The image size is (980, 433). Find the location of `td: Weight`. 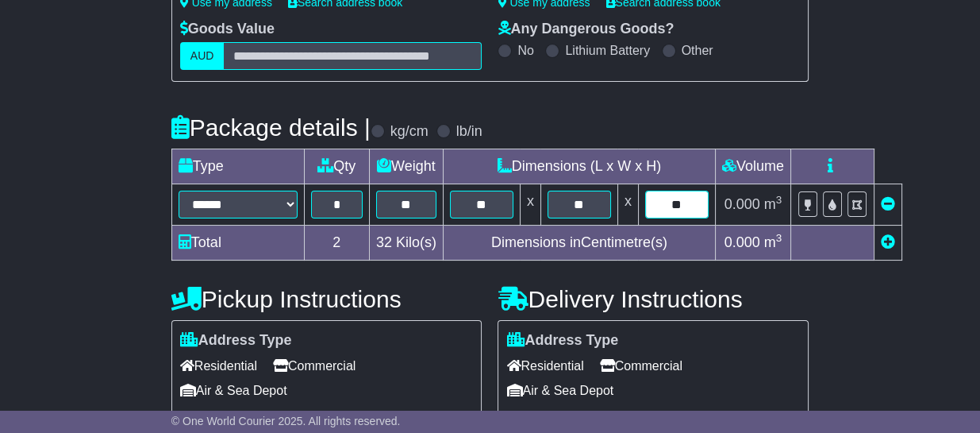

td: Weight is located at coordinates (406, 167).